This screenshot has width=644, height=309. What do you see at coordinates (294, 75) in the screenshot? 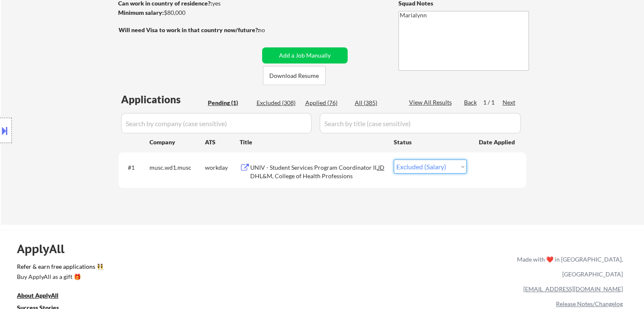
I see `button: Download Resume` at bounding box center [294, 75].